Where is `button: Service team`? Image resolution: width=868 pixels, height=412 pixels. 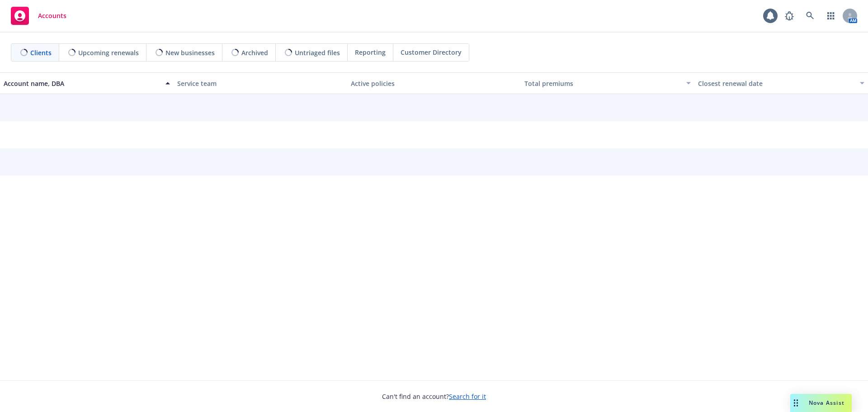 button: Service team is located at coordinates (260, 83).